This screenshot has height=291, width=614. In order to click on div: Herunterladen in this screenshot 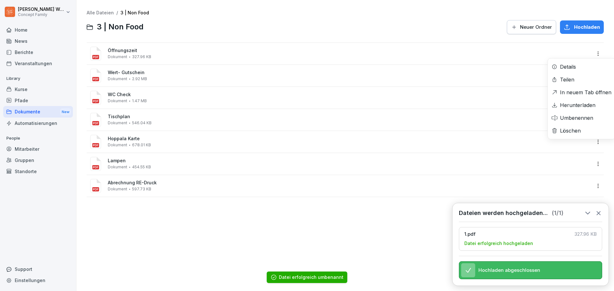, I will do `click(577, 105)`.